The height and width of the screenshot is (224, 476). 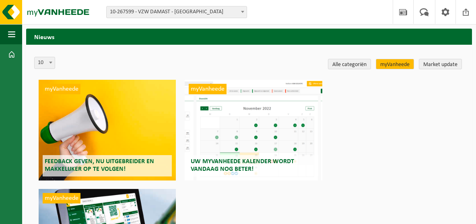 What do you see at coordinates (440, 64) in the screenshot?
I see `a: Market update` at bounding box center [440, 64].